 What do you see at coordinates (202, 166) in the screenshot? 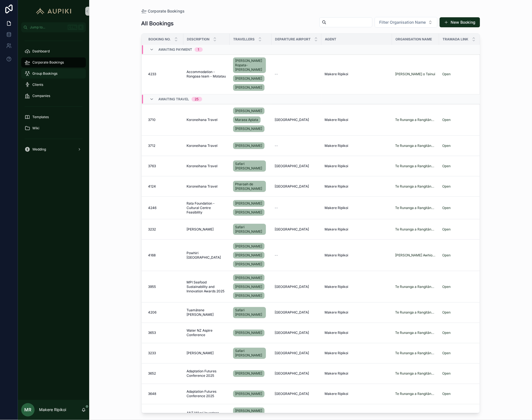
I see `span: Koroneihana Travel` at bounding box center [202, 166].